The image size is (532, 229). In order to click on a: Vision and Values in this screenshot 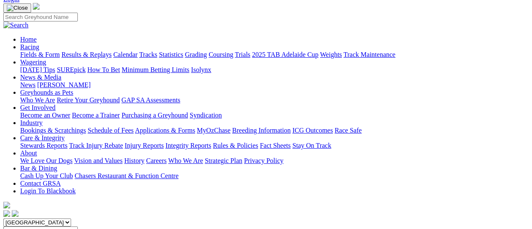, I will do `click(98, 160)`.